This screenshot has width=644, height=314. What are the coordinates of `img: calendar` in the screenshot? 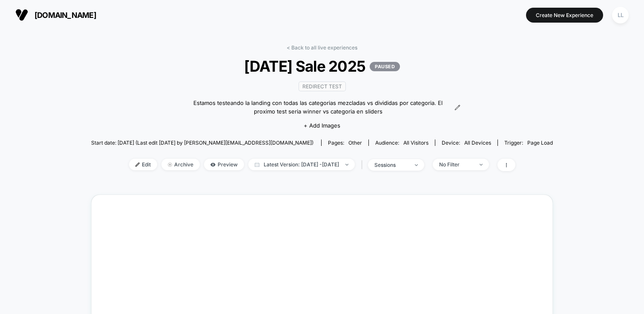 It's located at (257, 165).